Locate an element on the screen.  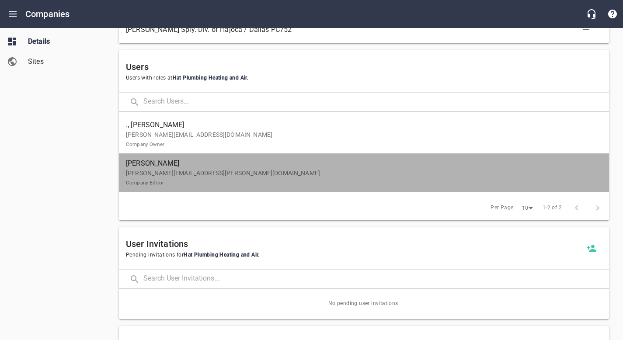
span: 1-2 of 2 is located at coordinates (552, 208).